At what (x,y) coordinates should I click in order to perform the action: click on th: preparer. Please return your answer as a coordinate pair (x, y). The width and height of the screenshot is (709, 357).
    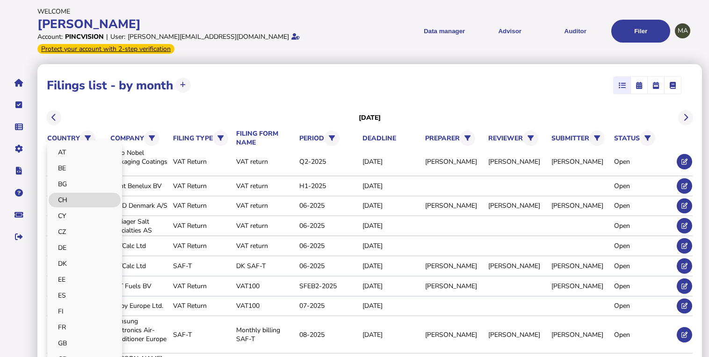
    Looking at the image, I should click on (455, 138).